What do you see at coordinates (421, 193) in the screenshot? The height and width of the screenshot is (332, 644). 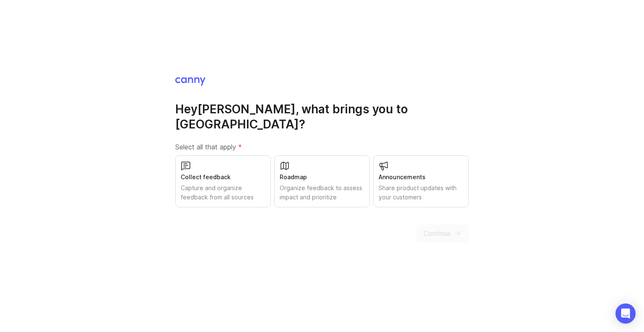 I see `div: Share product updates with your customers` at bounding box center [421, 193].